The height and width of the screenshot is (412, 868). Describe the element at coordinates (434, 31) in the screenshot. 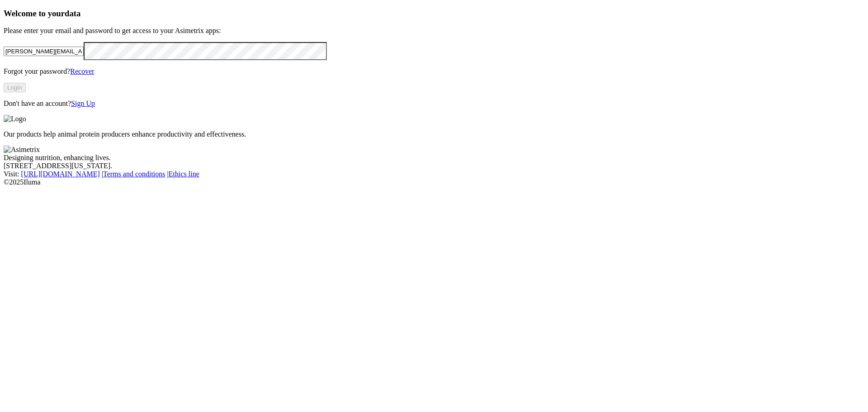

I see `p: Please enter your email and password to get access to your Asimetrix apps:` at that location.